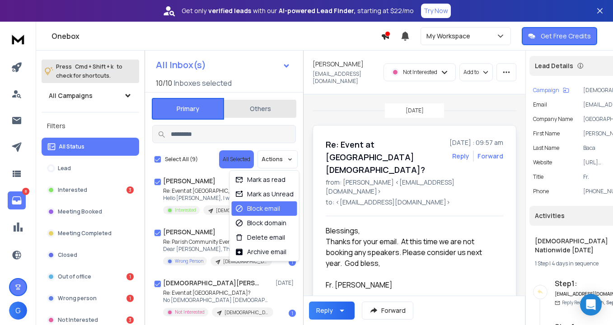 The height and width of the screenshot is (325, 613). What do you see at coordinates (260, 109) in the screenshot?
I see `button: Others` at bounding box center [260, 109].